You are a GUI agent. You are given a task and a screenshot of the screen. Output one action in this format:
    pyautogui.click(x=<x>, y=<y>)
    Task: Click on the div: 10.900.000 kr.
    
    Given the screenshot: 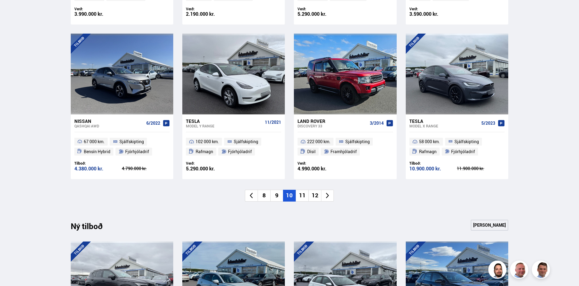 What is the action you would take?
    pyautogui.click(x=433, y=168)
    